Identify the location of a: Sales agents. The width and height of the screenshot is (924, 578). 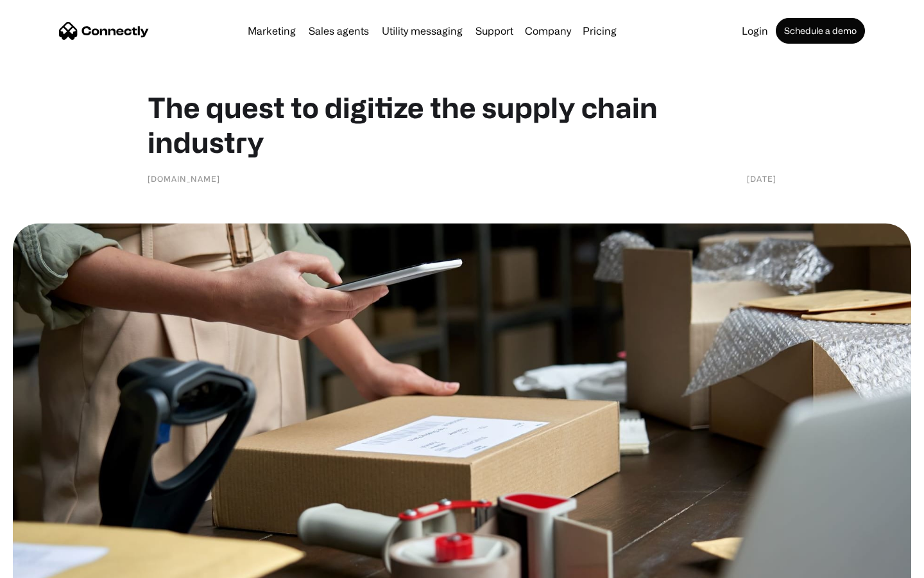
(339, 31).